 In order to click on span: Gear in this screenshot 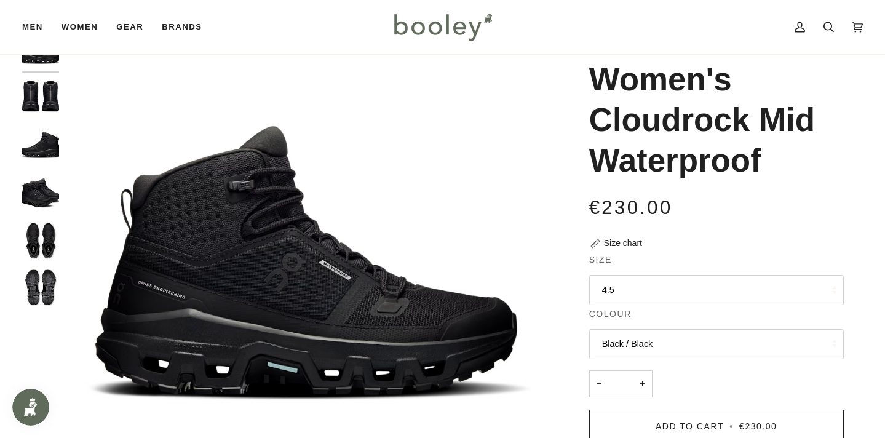, I will do `click(130, 27)`.